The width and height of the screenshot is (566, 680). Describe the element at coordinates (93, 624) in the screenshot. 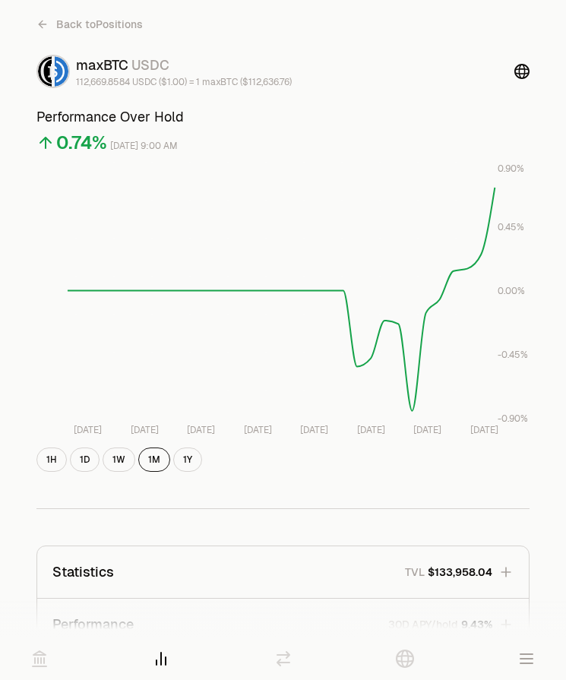

I see `p: Performance` at that location.